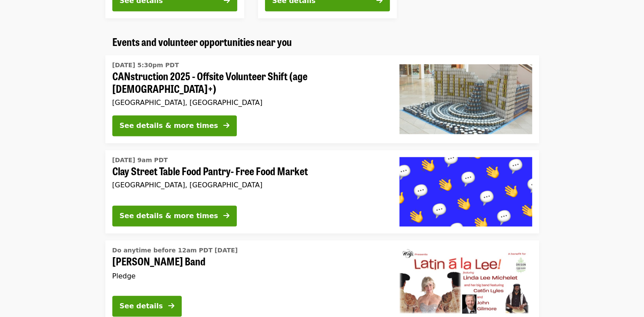  I want to click on button: See details, so click(147, 306).